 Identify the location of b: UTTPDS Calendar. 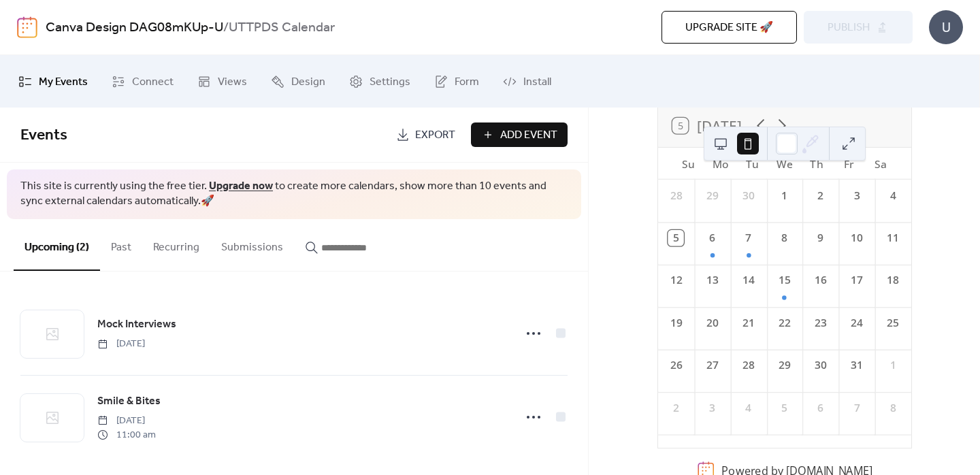
(282, 28).